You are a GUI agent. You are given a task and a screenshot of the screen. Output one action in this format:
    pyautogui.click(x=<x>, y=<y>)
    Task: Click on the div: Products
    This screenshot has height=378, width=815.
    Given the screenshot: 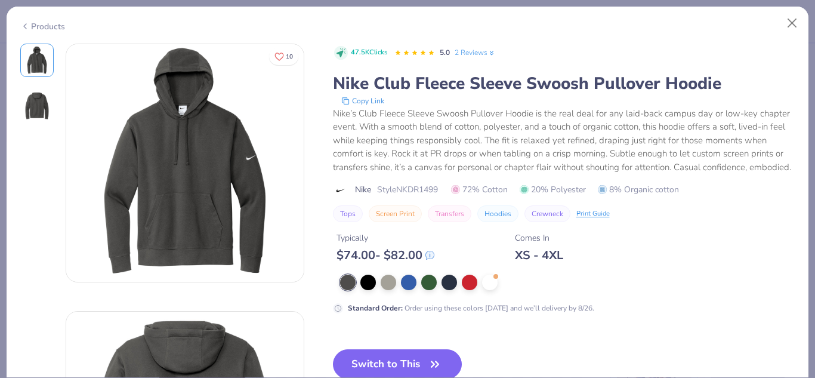 What is the action you would take?
    pyautogui.click(x=42, y=26)
    